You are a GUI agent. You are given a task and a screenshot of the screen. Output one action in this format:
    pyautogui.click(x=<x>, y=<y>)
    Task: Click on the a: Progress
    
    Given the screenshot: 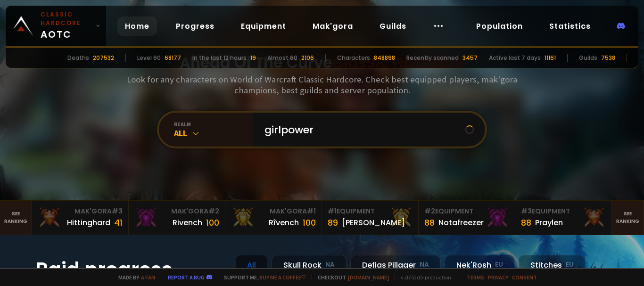 What is the action you would take?
    pyautogui.click(x=195, y=26)
    